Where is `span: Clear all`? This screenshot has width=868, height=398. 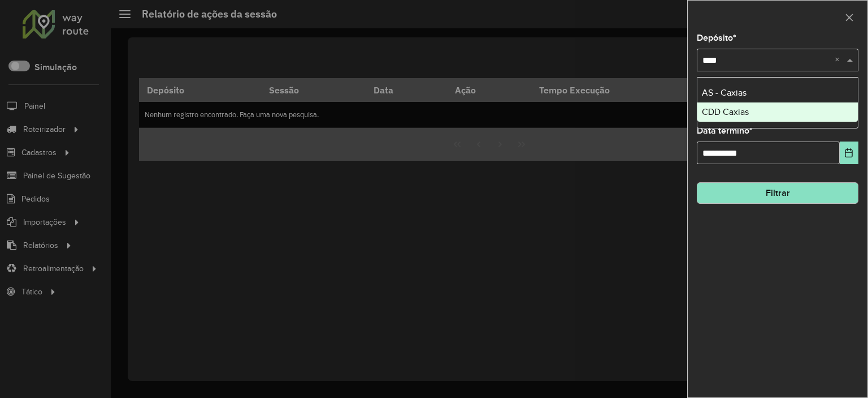
span: Clear all is located at coordinates (839, 60).